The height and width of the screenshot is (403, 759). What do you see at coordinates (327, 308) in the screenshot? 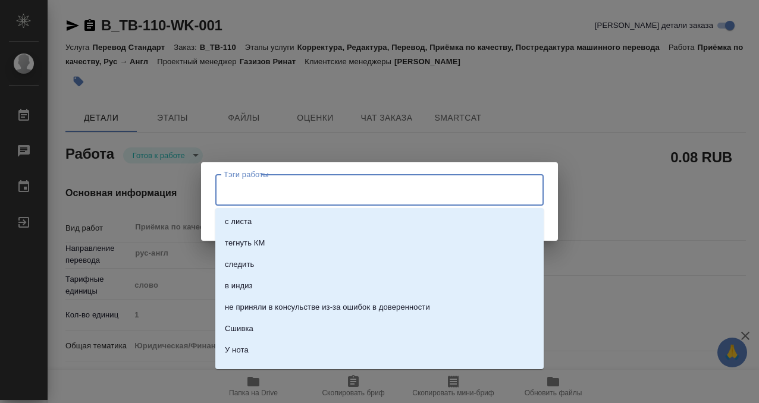
I see `p: не приняли в консульстве из-за ошибок в доверенности` at bounding box center [327, 308].